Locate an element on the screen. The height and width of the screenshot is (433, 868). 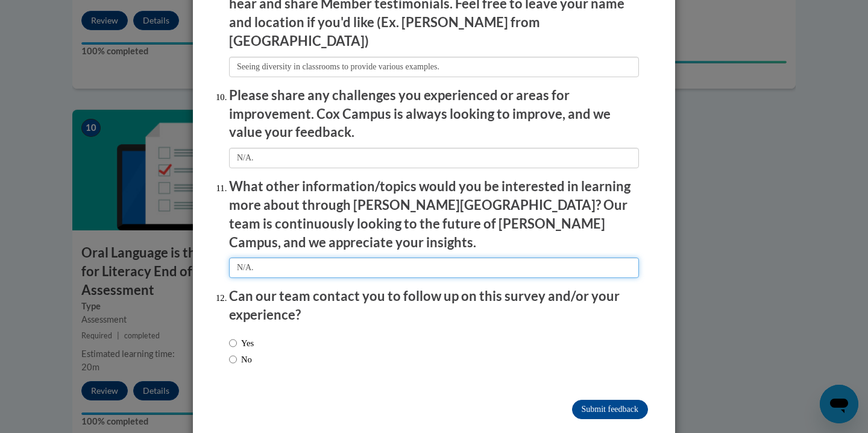
p: Can our team contact you to follow up on this survey and/or your experience? is located at coordinates (434, 306).